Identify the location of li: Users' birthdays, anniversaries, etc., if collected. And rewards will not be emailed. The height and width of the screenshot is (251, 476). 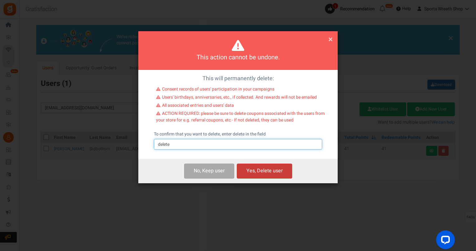
(240, 98).